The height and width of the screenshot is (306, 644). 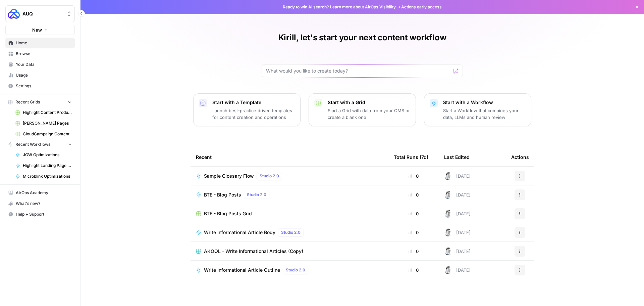 I want to click on div: Last Edited, so click(x=457, y=157).